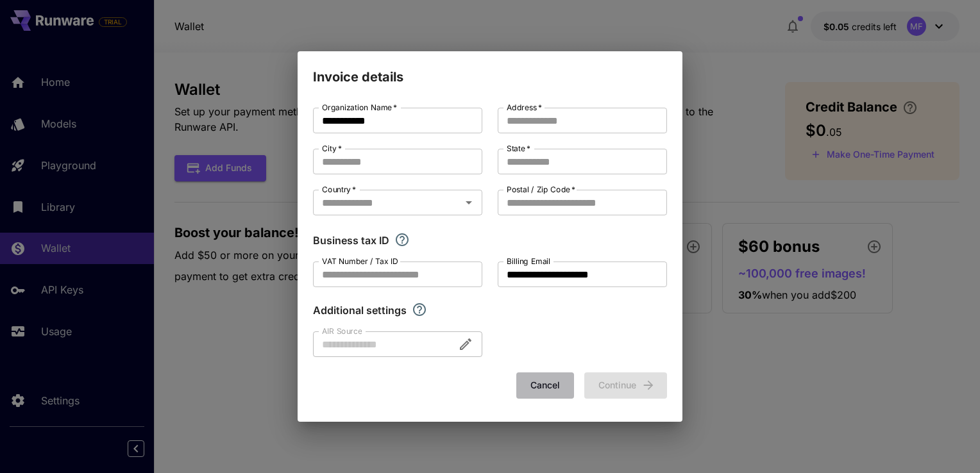 This screenshot has width=980, height=473. What do you see at coordinates (339, 189) in the screenshot?
I see `label: Country` at bounding box center [339, 189].